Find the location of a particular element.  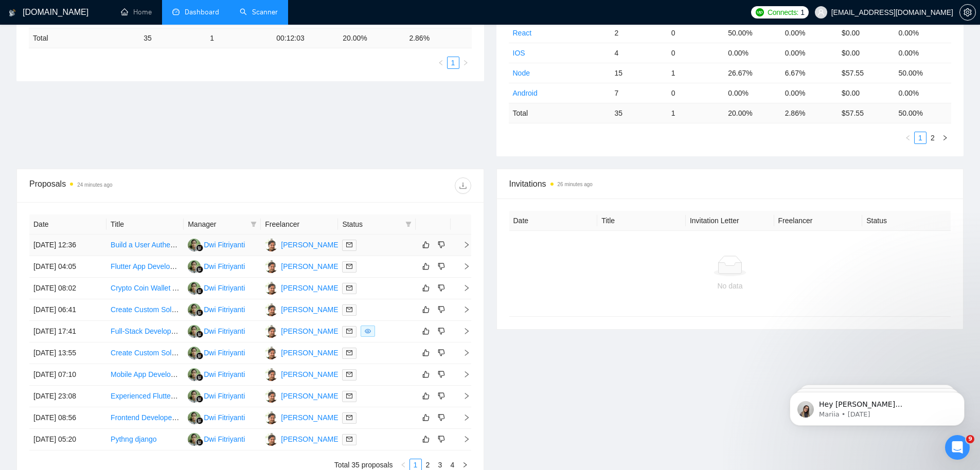

a: Create Custom Solution To track Click and Hold Captcha Progress is located at coordinates (216, 310).